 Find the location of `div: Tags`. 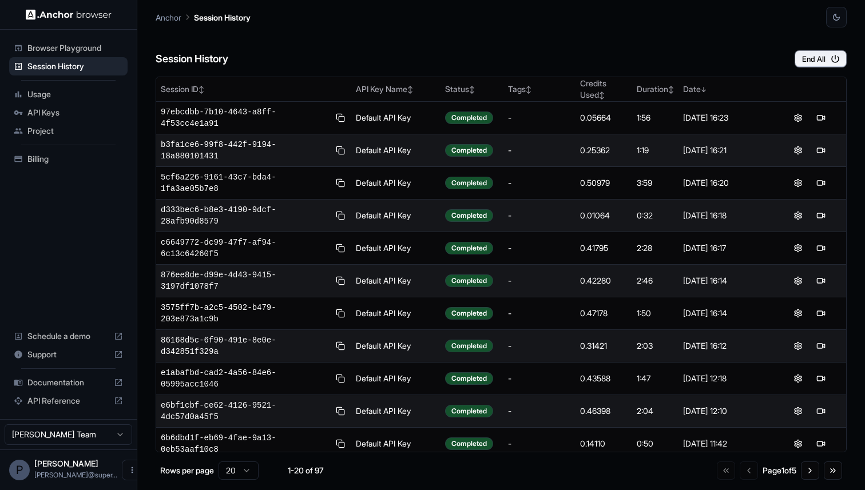

div: Tags is located at coordinates (540, 89).